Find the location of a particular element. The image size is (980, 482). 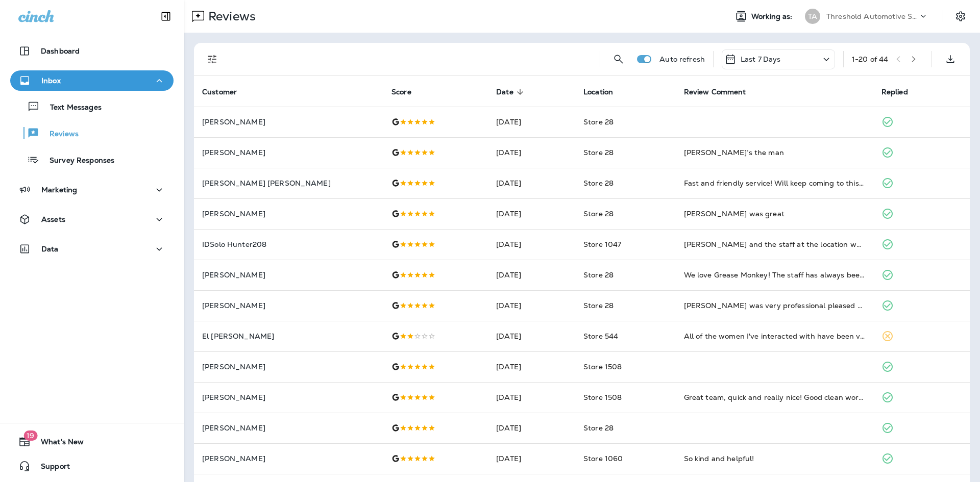

button: Dashboard is located at coordinates (92, 51).